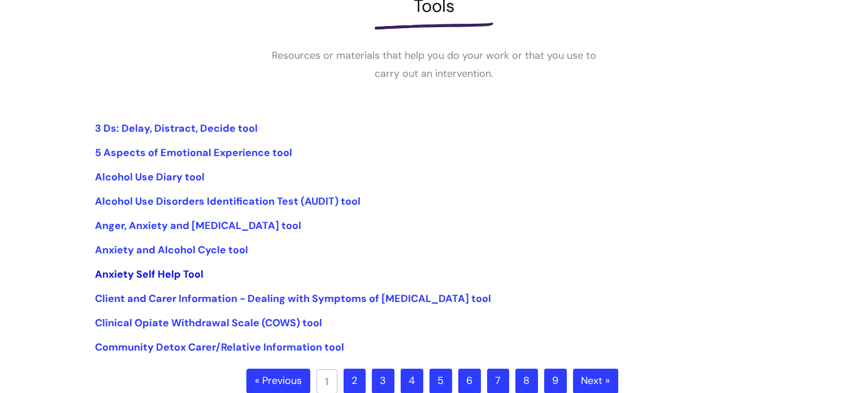  Describe the element at coordinates (193, 153) in the screenshot. I see `a: 5 Aspects of Emotional Experience tool` at that location.